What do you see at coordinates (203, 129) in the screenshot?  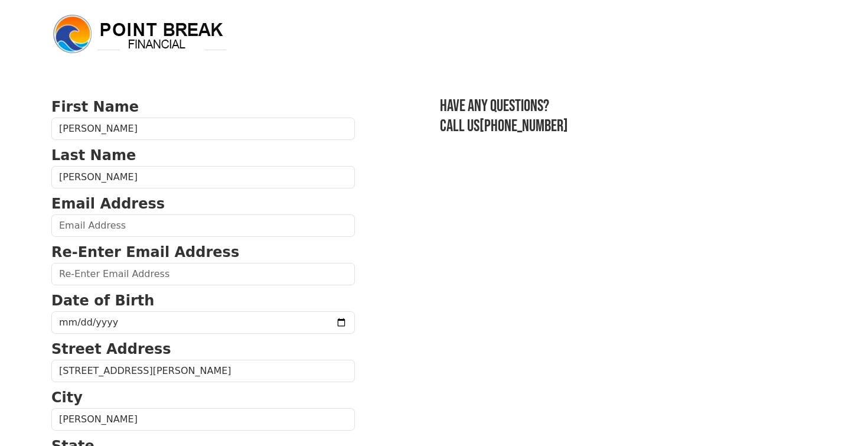 I see `input: First Name` at bounding box center [203, 129].